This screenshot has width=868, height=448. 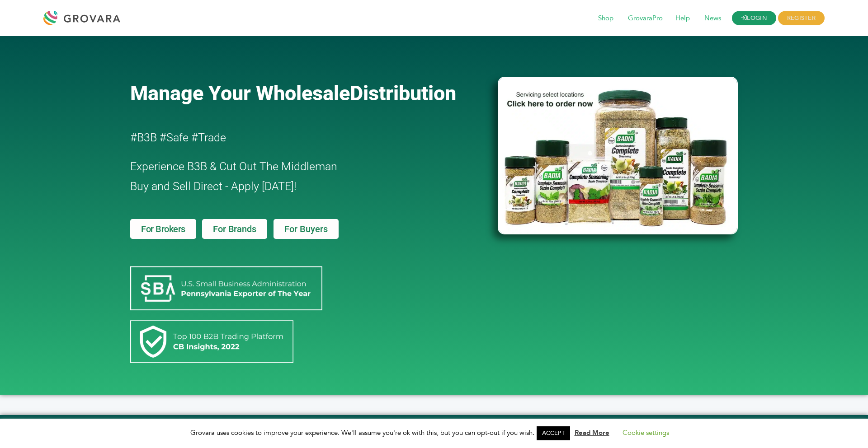 I want to click on a: For Brands, so click(x=234, y=229).